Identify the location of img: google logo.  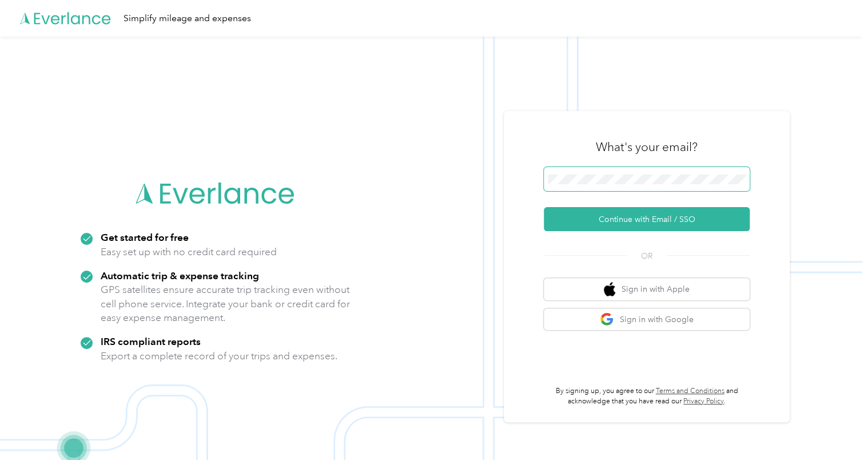
(607, 320).